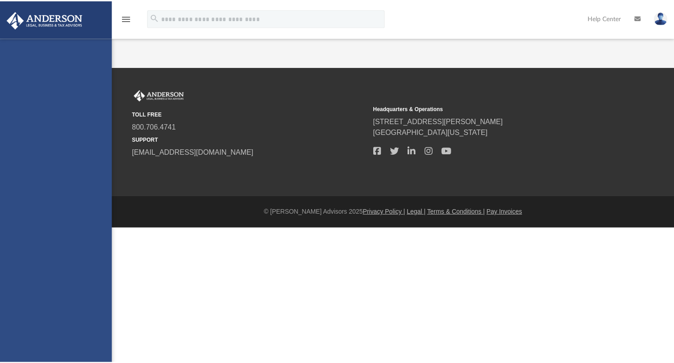 The width and height of the screenshot is (674, 363). What do you see at coordinates (251, 139) in the screenshot?
I see `small: SUPPORT` at bounding box center [251, 139].